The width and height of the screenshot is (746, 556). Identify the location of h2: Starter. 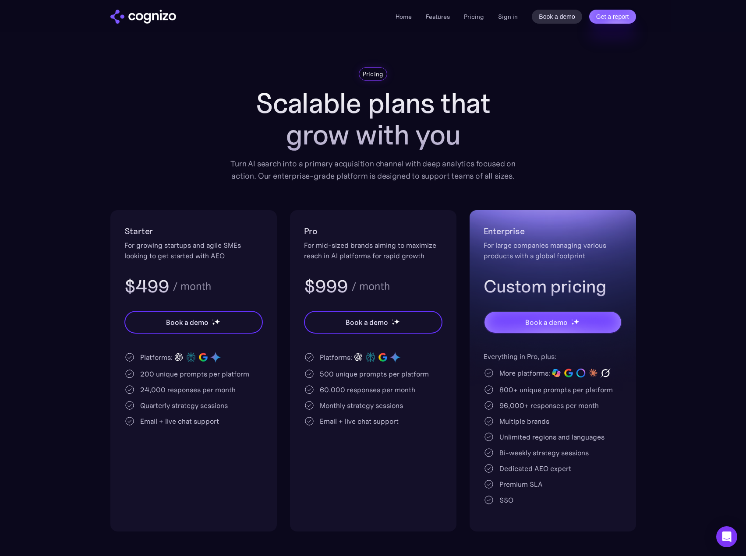
(194, 231).